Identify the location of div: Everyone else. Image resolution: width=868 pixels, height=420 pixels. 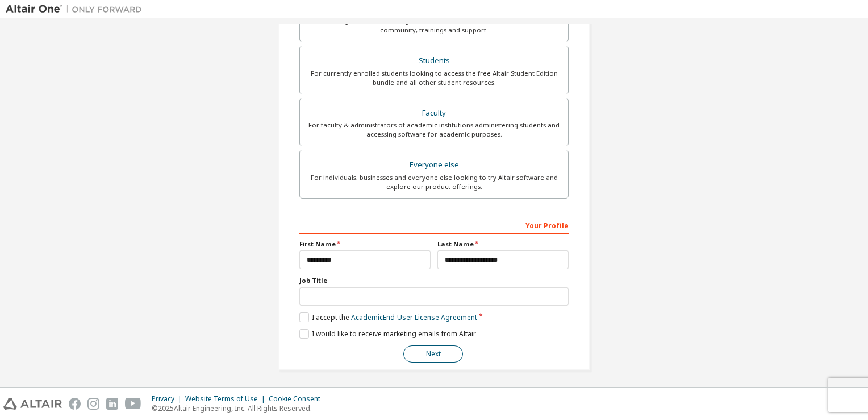
(434, 165).